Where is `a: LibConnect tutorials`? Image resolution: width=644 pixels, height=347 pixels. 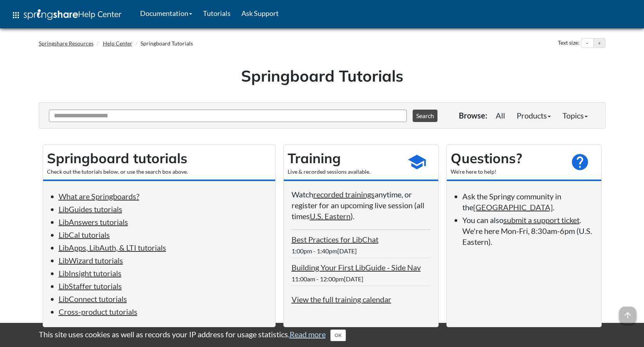 a: LibConnect tutorials is located at coordinates (93, 299).